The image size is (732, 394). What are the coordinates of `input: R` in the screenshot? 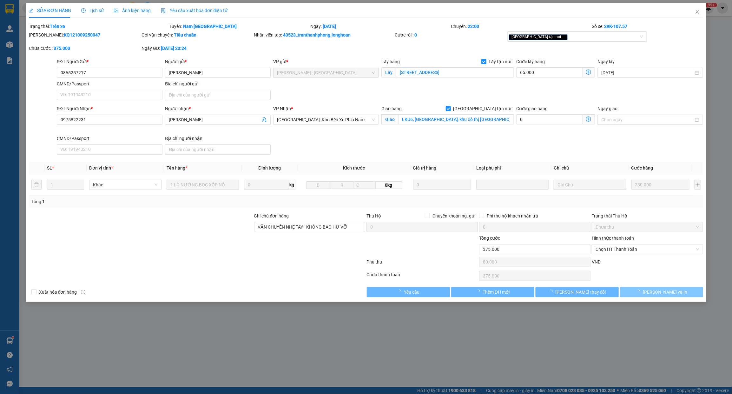 It's located at (342, 185).